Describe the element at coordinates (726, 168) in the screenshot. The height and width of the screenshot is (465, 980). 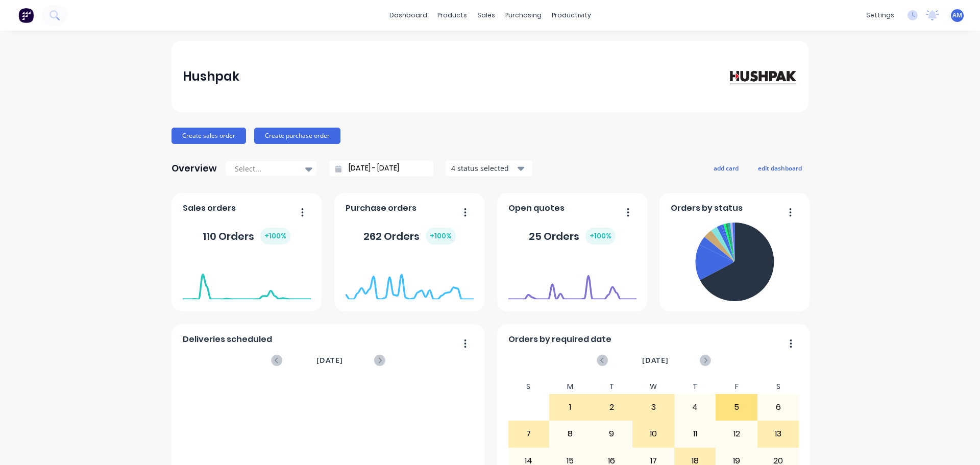
I see `button: add card` at that location.